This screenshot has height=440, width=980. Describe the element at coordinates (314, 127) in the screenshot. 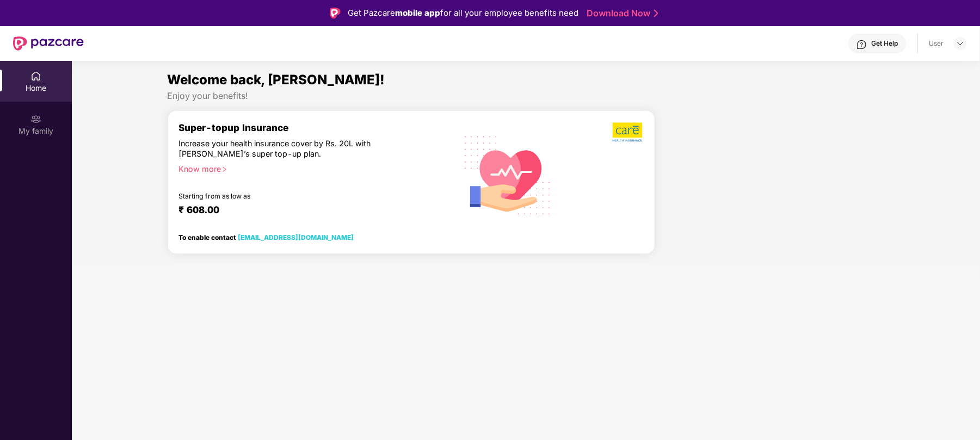

I see `div: Super-topup Insurance` at that location.